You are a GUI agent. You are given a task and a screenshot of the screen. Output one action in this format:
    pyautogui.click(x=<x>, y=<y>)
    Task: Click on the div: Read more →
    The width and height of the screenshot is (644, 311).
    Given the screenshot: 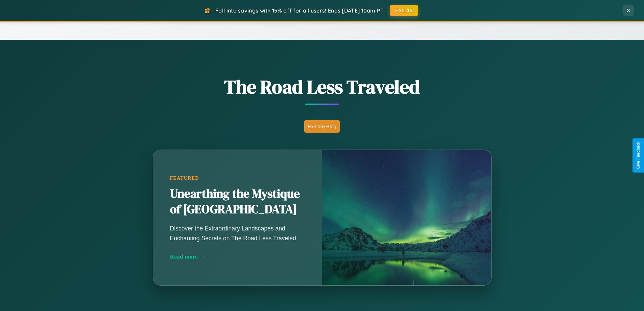 What is the action you would take?
    pyautogui.click(x=237, y=257)
    